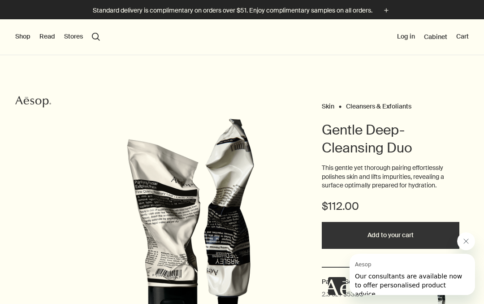 The image size is (484, 304). I want to click on h1: Aesop, so click(63, 11).